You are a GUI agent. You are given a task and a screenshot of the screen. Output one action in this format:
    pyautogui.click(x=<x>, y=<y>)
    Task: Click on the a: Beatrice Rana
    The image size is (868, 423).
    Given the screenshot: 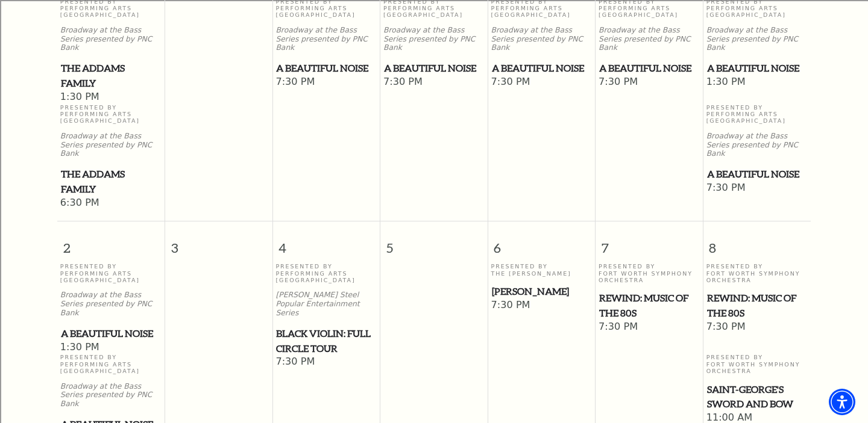 What is the action you would take?
    pyautogui.click(x=542, y=291)
    